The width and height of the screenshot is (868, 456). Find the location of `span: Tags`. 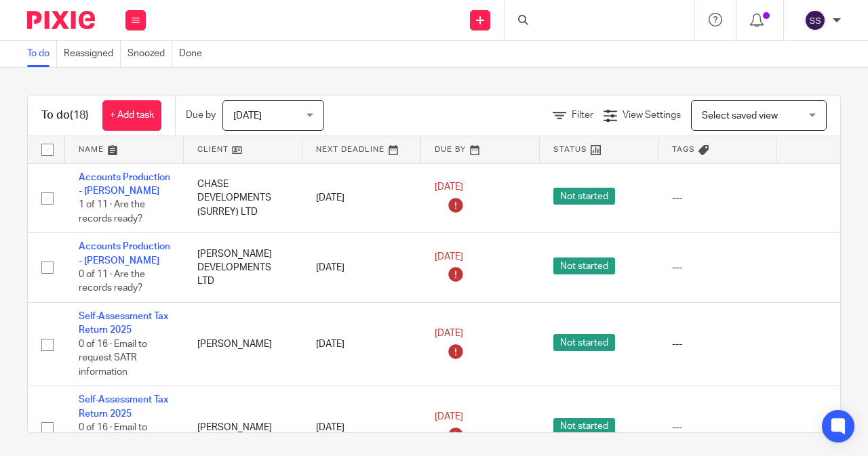

span: Tags is located at coordinates (683, 149).